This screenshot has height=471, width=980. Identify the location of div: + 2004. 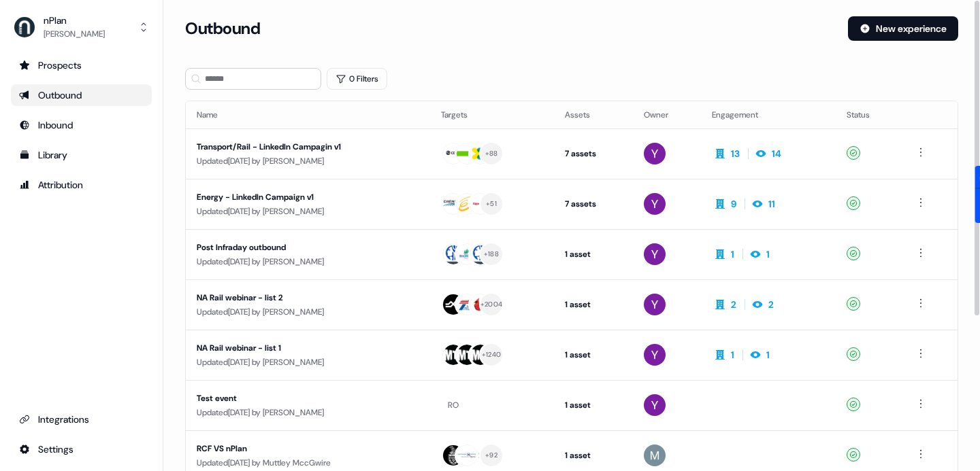
(491, 305).